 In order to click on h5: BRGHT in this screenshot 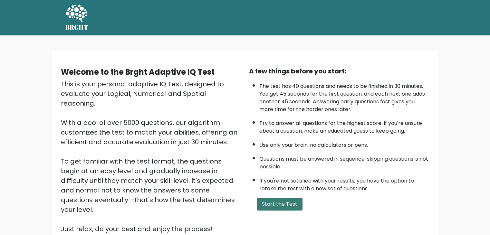, I will do `click(77, 27)`.